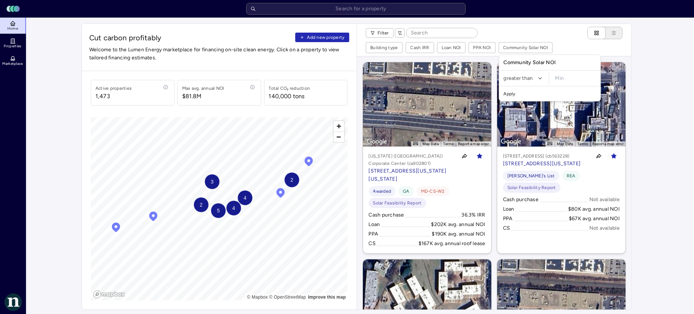  Describe the element at coordinates (339, 137) in the screenshot. I see `button: Zoom out` at that location.